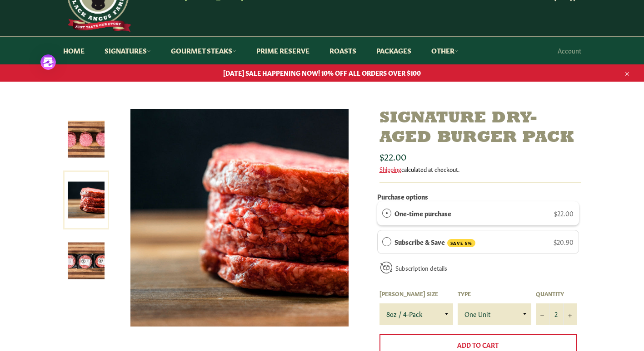 The image size is (644, 351). What do you see at coordinates (74, 50) in the screenshot?
I see `a: Home` at bounding box center [74, 50].